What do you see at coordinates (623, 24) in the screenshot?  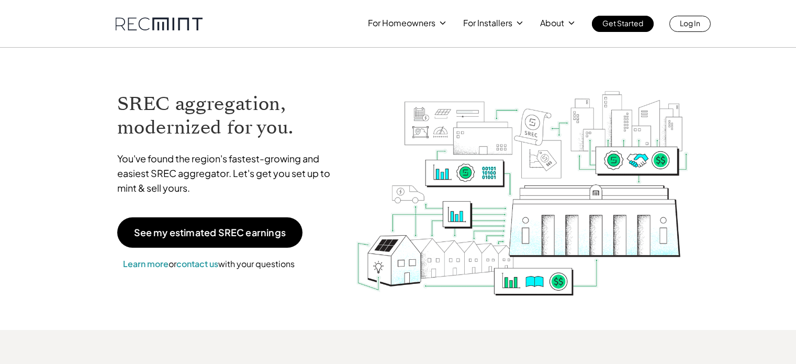 I see `a: Get Started` at bounding box center [623, 24].